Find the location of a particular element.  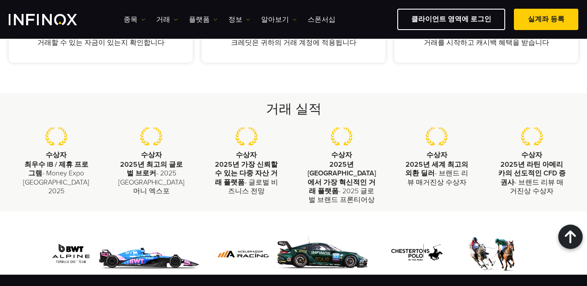

a: 플랫폼 is located at coordinates (203, 20).